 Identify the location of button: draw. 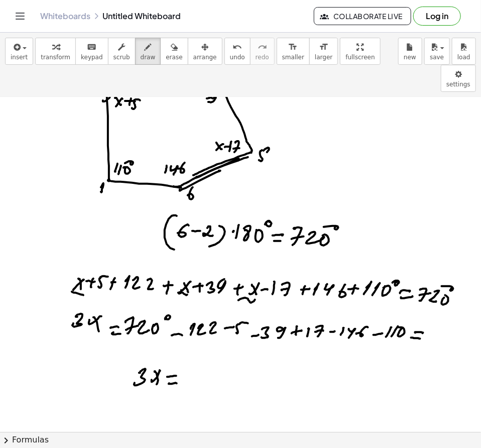
(148, 51).